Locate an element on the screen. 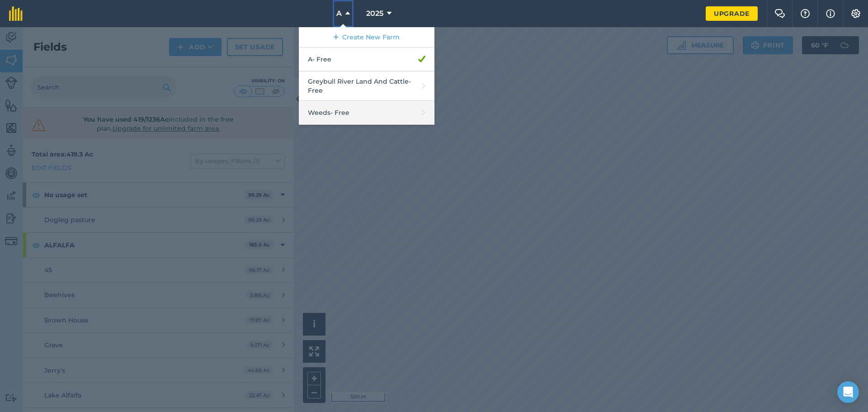 The image size is (868, 412). span: 2025 is located at coordinates (375, 14).